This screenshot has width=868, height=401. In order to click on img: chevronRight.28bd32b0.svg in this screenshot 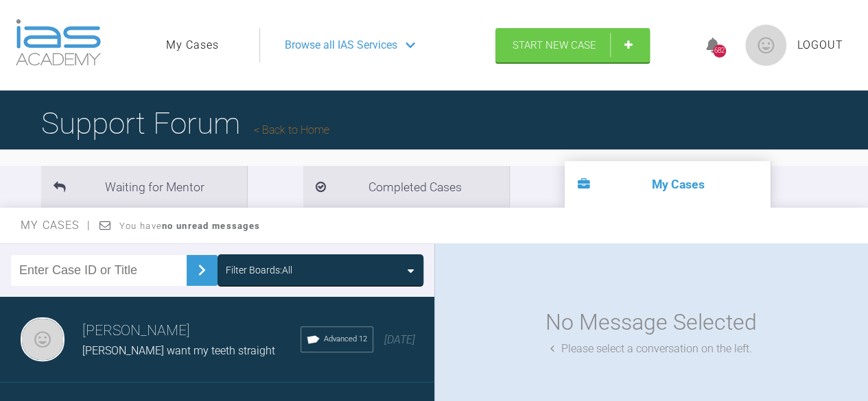, I will do `click(202, 270)`.